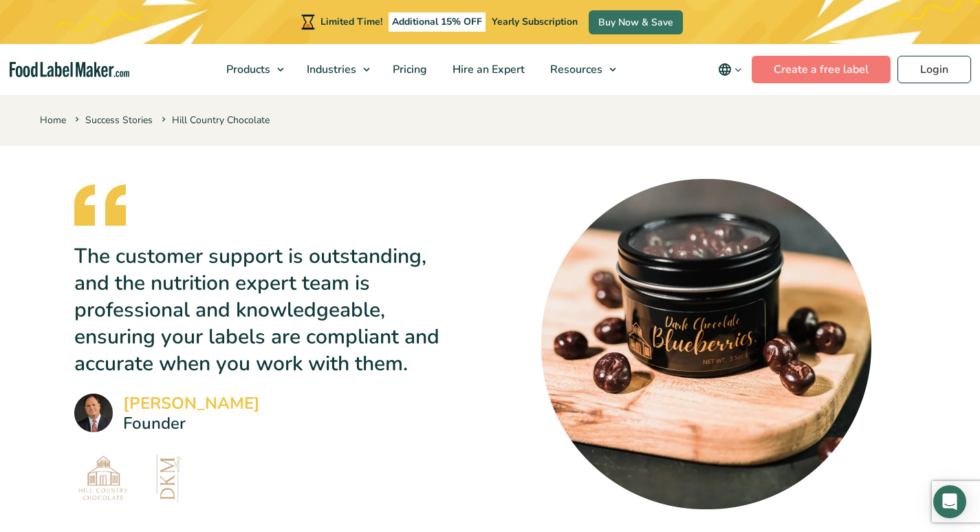 The image size is (980, 532). What do you see at coordinates (336, 69) in the screenshot?
I see `a: Industries` at bounding box center [336, 69].